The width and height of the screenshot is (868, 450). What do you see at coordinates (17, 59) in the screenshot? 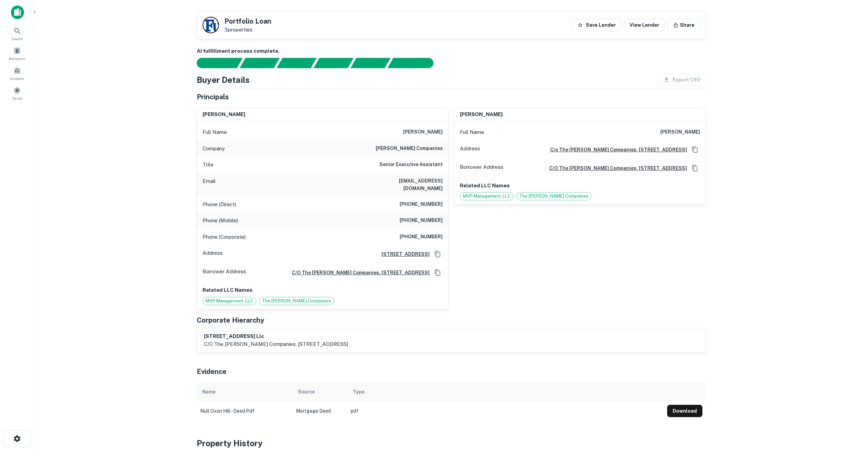
I see `span: Borrowers` at bounding box center [17, 59].